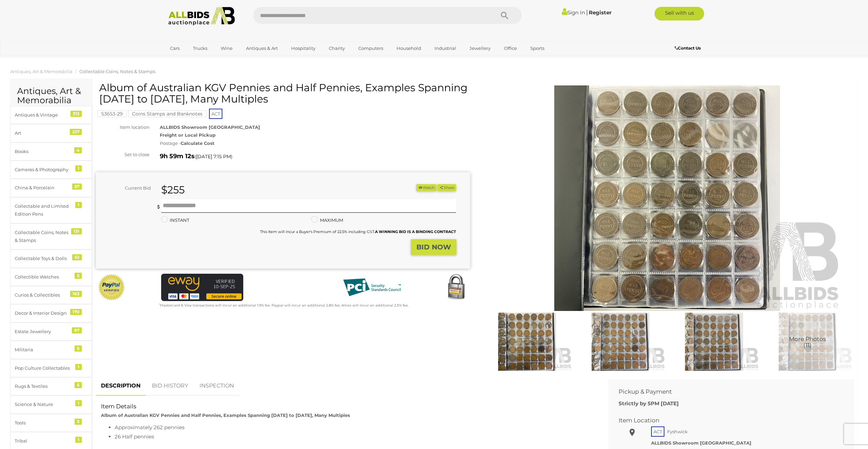 The height and width of the screenshot is (449, 868). What do you see at coordinates (77, 187) in the screenshot?
I see `div: 57` at bounding box center [77, 187].